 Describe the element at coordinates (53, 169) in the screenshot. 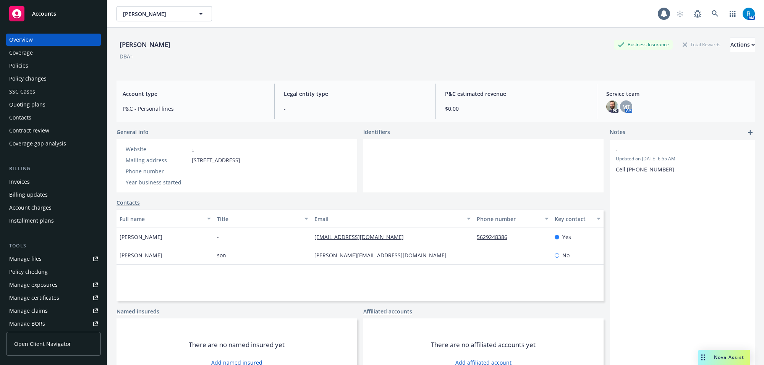

I see `div: Billing` at that location.